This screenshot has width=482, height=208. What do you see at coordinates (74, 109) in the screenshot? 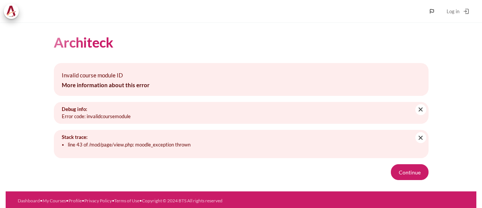
I see `strong: Debug info:` at bounding box center [74, 109].